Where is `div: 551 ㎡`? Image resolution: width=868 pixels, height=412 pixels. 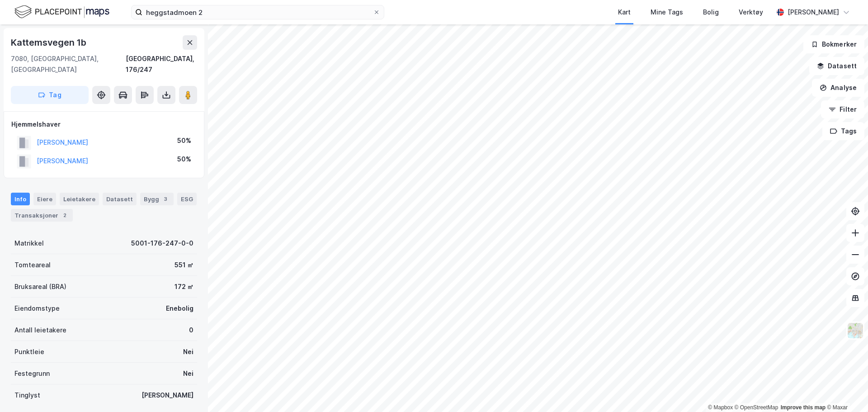
div: 551 ㎡ is located at coordinates (184, 265).